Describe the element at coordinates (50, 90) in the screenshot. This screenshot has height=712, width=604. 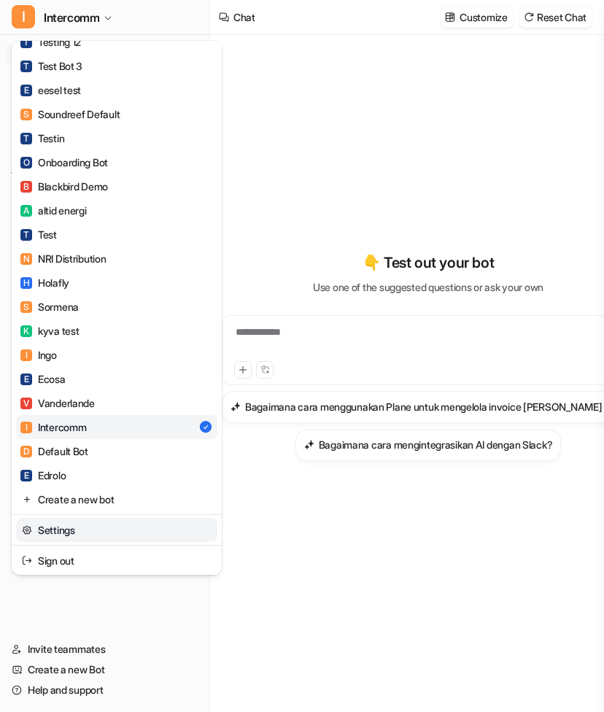
I see `div: eesel test` at that location.